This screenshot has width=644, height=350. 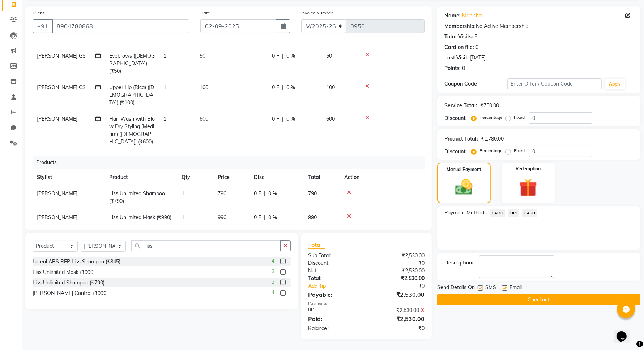 What do you see at coordinates (206, 245) in the screenshot?
I see `input: Search or Scan` at bounding box center [206, 245].